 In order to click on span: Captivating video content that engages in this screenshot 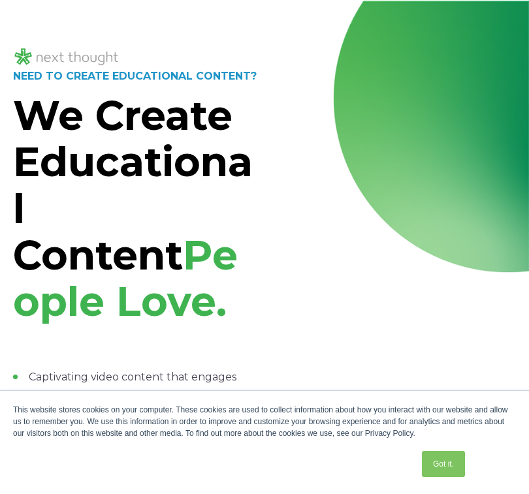, I will do `click(133, 377)`.